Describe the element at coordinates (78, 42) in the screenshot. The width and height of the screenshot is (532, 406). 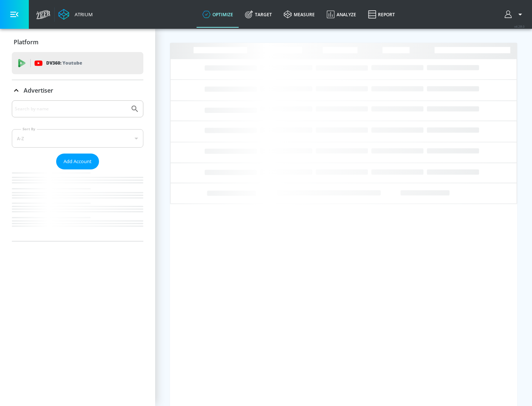
I see `div: Platform` at that location.